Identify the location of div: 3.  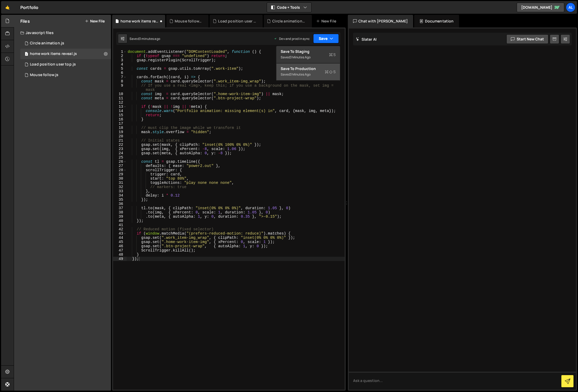
(120, 61).